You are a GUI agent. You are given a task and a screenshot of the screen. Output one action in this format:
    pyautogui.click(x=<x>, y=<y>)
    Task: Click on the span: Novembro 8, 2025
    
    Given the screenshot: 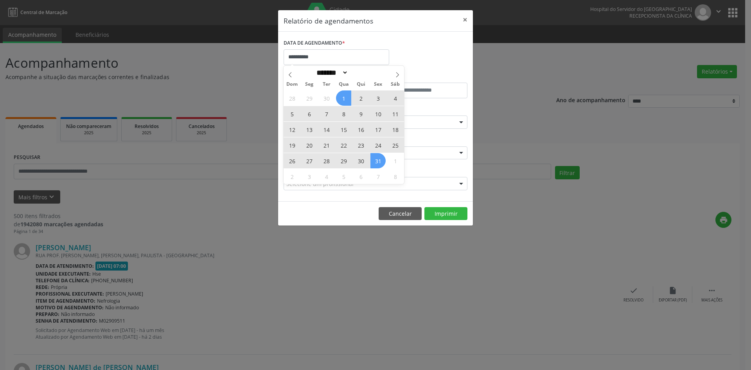 What is the action you would take?
    pyautogui.click(x=395, y=176)
    